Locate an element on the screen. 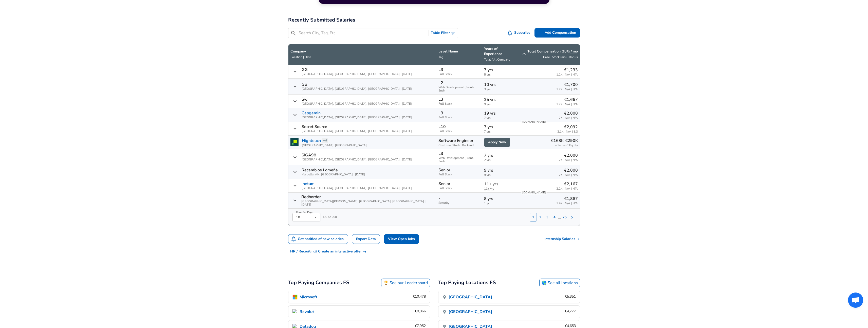 Image resolution: width=868 pixels, height=328 pixels. p: Revolut is located at coordinates (307, 312).